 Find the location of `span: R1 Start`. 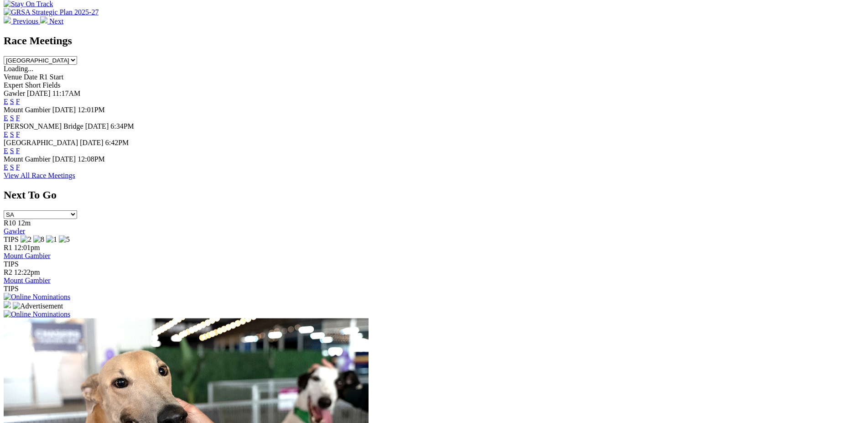

span: R1 Start is located at coordinates (51, 76).